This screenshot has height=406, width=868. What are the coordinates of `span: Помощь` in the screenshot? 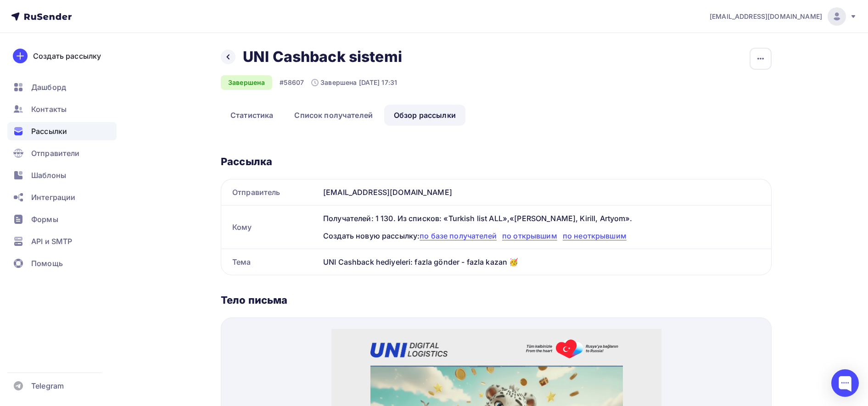 It's located at (47, 263).